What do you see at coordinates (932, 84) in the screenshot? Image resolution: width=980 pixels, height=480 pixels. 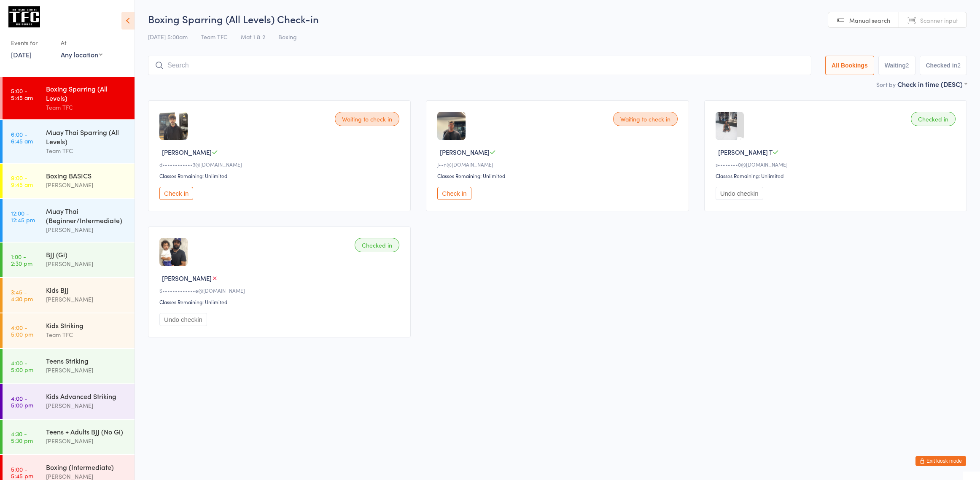 I see `div: Check in time (DESC)` at bounding box center [932, 84].